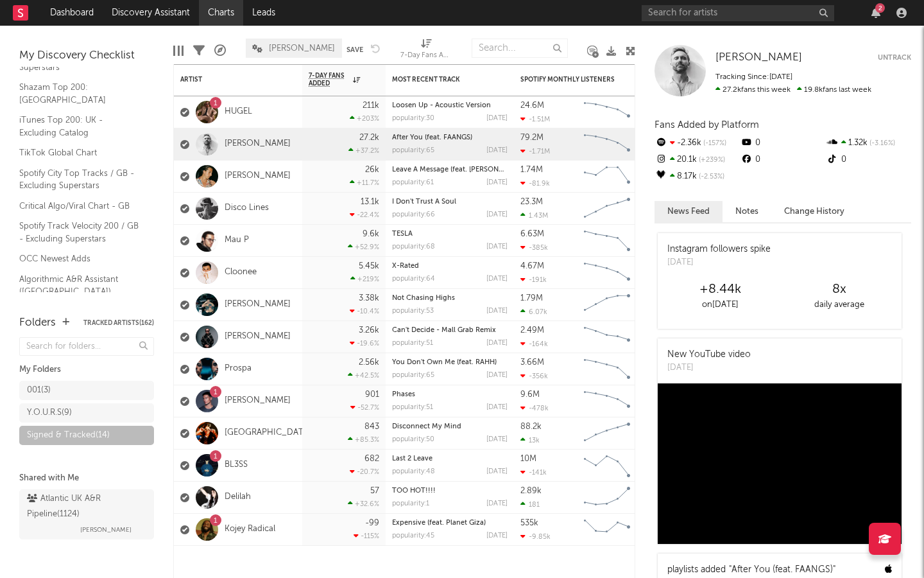 This screenshot has width=924, height=578. I want to click on a: After You (feat. FAANGS), so click(432, 138).